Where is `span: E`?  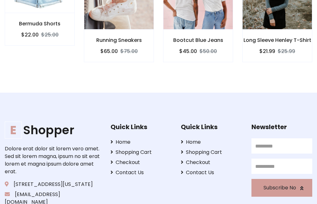
span: E is located at coordinates (13, 130).